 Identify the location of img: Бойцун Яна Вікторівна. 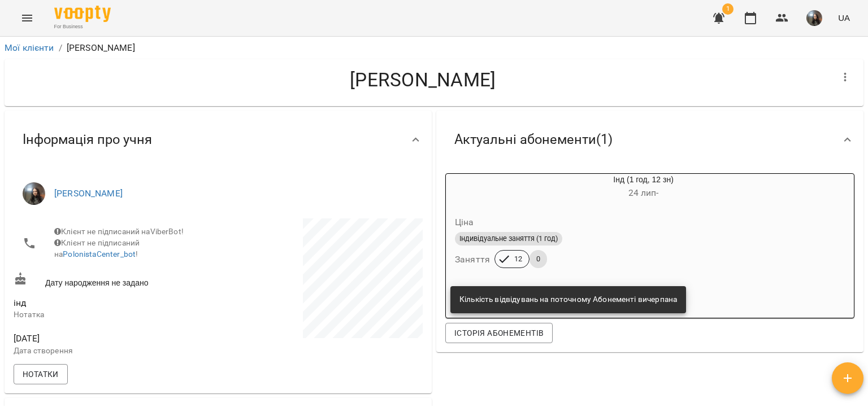
(34, 194).